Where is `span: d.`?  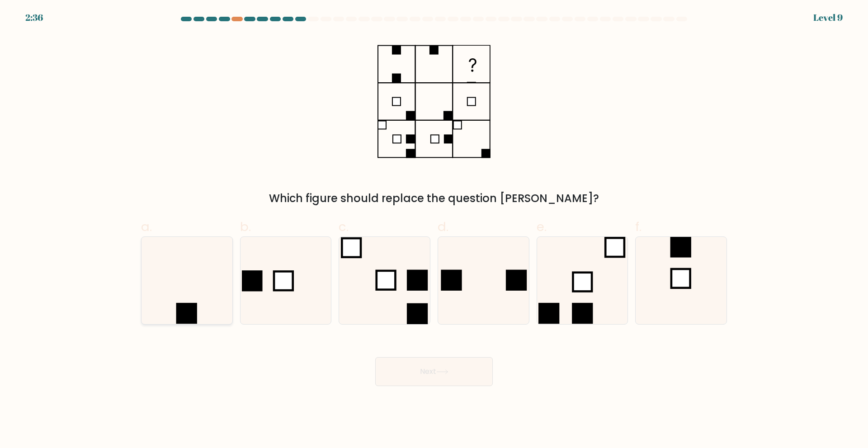 span: d. is located at coordinates (443, 227).